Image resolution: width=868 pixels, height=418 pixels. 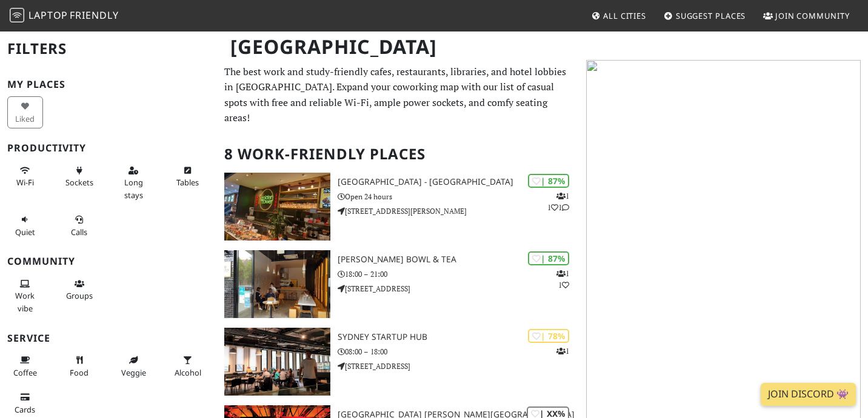 What do you see at coordinates (79, 366) in the screenshot?
I see `button: Food` at bounding box center [79, 366].